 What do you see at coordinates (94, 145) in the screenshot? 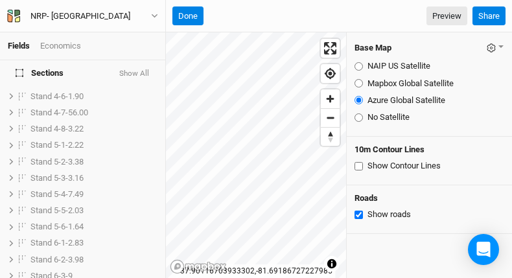
I see `div: Stand 5-1-2.22` at bounding box center [94, 145].